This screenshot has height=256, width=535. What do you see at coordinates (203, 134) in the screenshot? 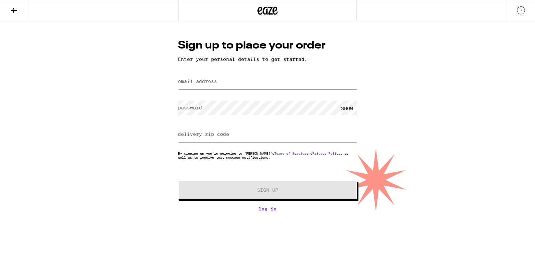
I see `label: delivery zip code` at bounding box center [203, 134].